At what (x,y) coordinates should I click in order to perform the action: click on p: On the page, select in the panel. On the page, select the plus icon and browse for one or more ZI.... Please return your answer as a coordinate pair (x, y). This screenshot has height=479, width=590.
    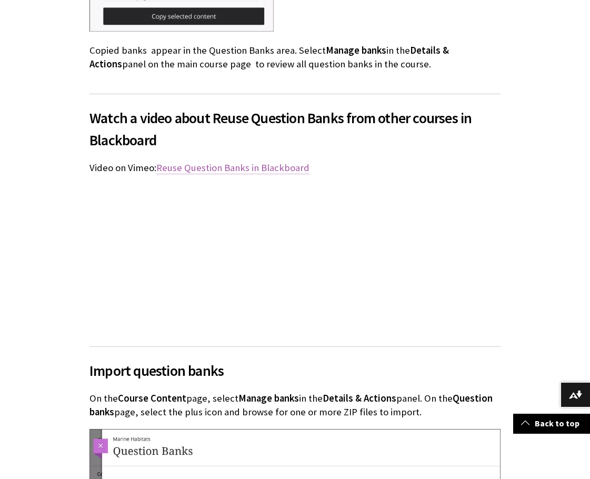
    Looking at the image, I should click on (295, 405).